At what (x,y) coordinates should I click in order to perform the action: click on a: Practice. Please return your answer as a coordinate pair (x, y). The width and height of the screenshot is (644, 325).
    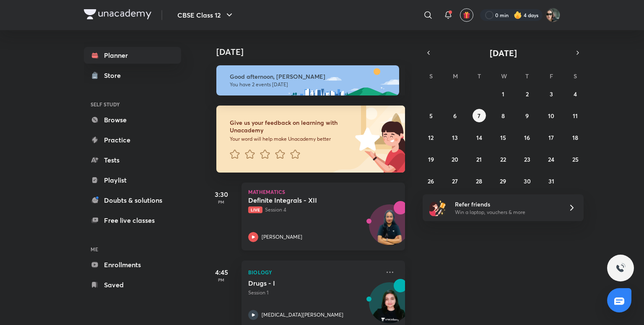
    Looking at the image, I should click on (132, 140).